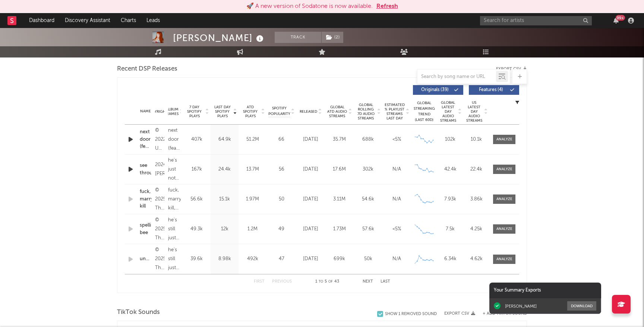 Image resolution: width=644 pixels, height=327 pixels. What do you see at coordinates (339, 259) in the screenshot?
I see `div: 699k` at bounding box center [339, 259].